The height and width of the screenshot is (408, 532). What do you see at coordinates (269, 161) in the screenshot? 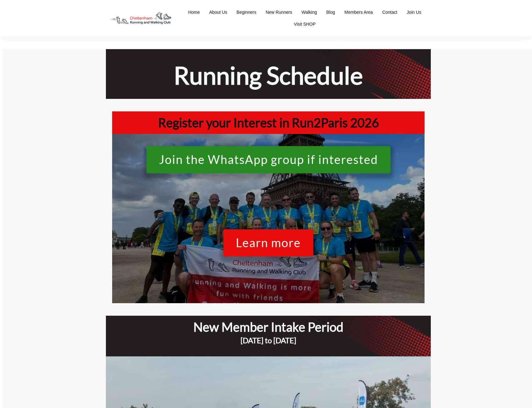
I see `span: Join the WhatsApp group if interested` at bounding box center [269, 161].